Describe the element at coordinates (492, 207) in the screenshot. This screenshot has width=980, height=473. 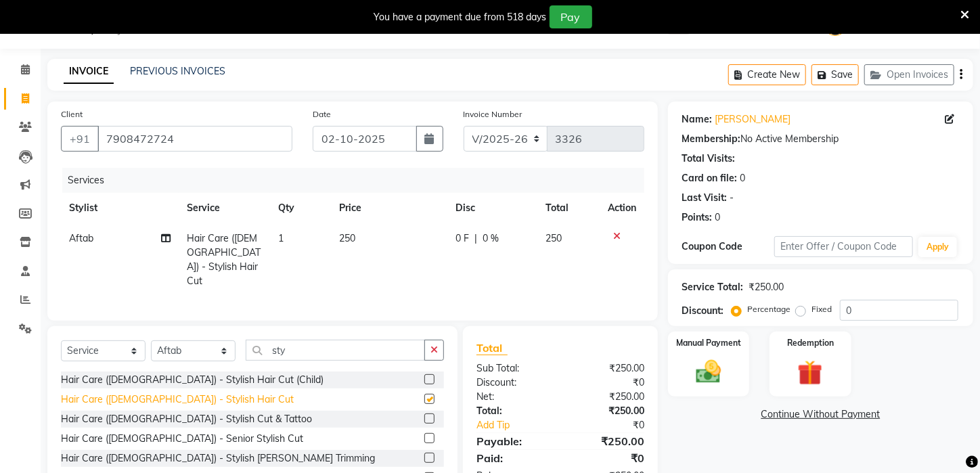
I see `th: Disc` at that location.